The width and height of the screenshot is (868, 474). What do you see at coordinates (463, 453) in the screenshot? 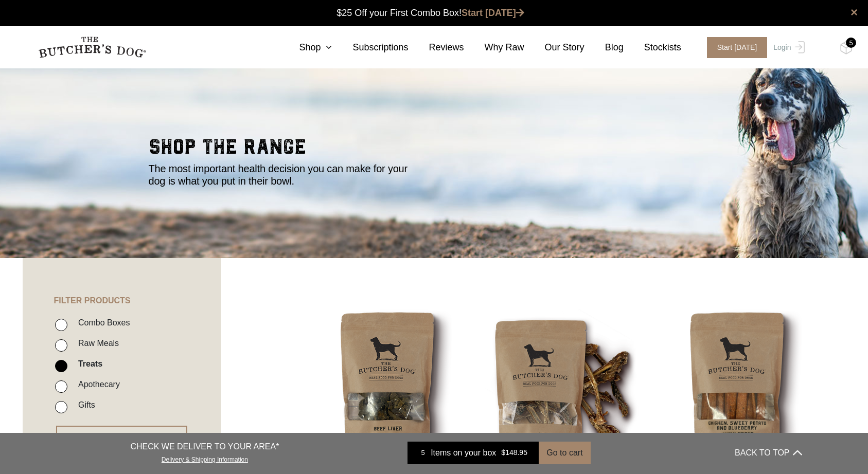
I see `span: Items on your box` at bounding box center [463, 453].